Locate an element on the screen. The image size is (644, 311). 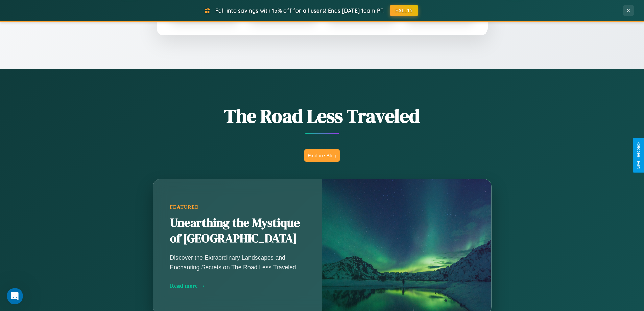
div: Read more → is located at coordinates (238, 286).